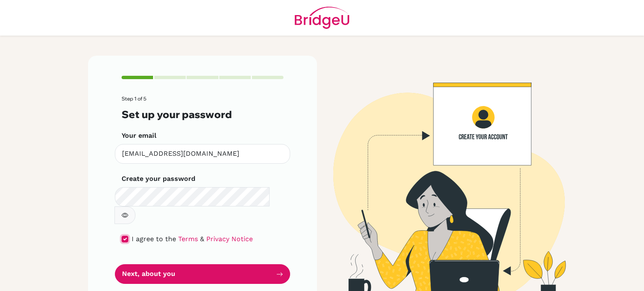  Describe the element at coordinates (158, 179) in the screenshot. I see `label: Create your password` at that location.